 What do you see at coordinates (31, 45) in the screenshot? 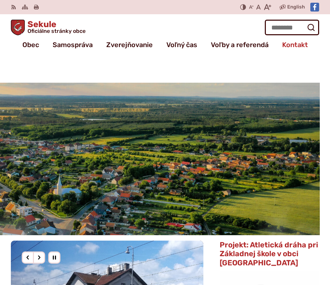
I see `a: Obec` at bounding box center [31, 45].